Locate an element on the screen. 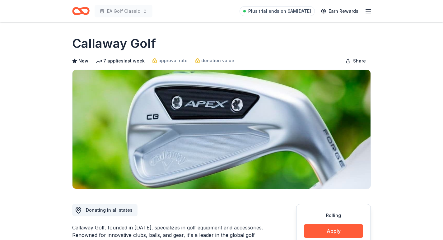  img: Image for Callaway Golf is located at coordinates (222, 130).